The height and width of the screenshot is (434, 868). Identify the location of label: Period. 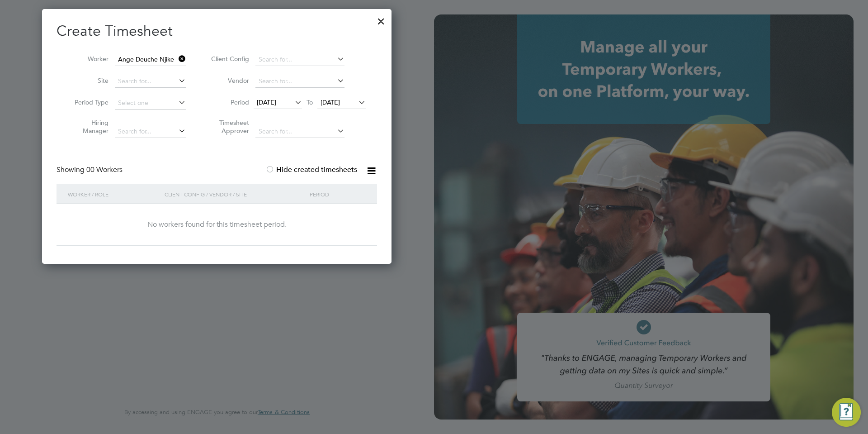
(229, 103).